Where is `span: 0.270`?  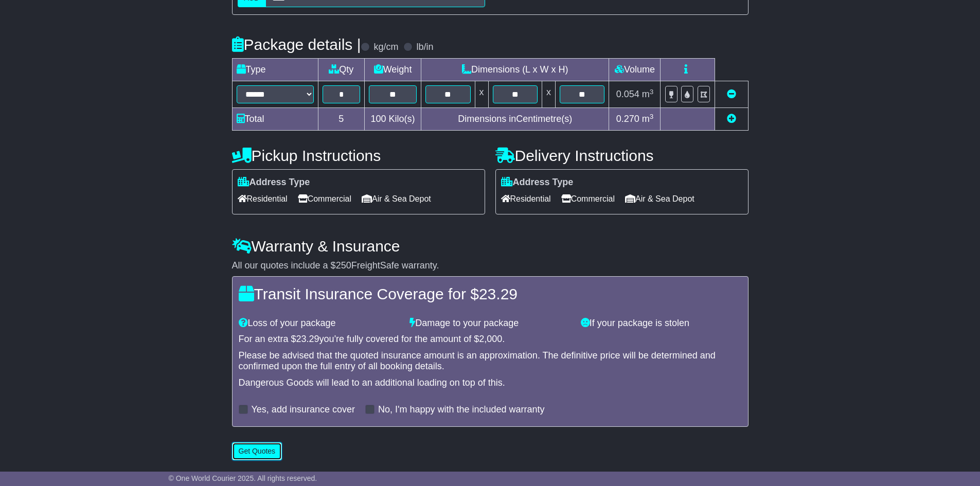 span: 0.270 is located at coordinates (627, 119).